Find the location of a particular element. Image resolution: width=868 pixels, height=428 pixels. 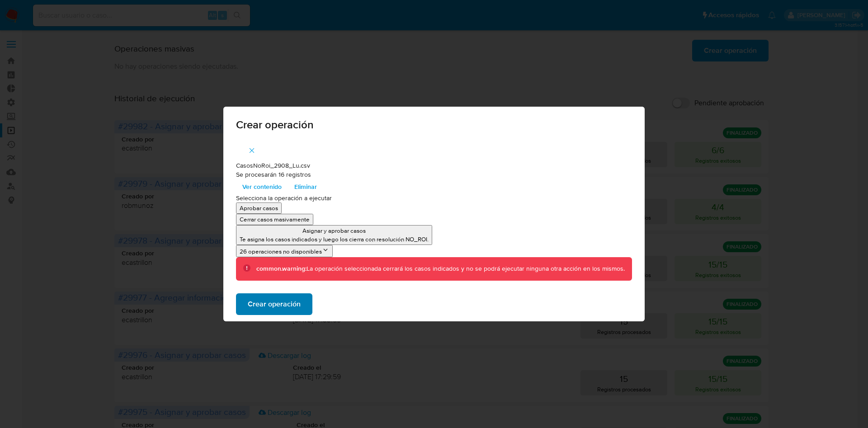

p: Te asigna los casos indicados y luego los cierra con resolución NO_ROI. is located at coordinates (334, 239).